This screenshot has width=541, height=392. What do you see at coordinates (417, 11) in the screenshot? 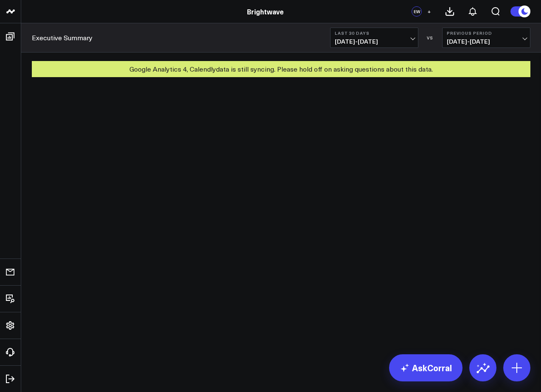
I see `div: EW` at bounding box center [417, 11].